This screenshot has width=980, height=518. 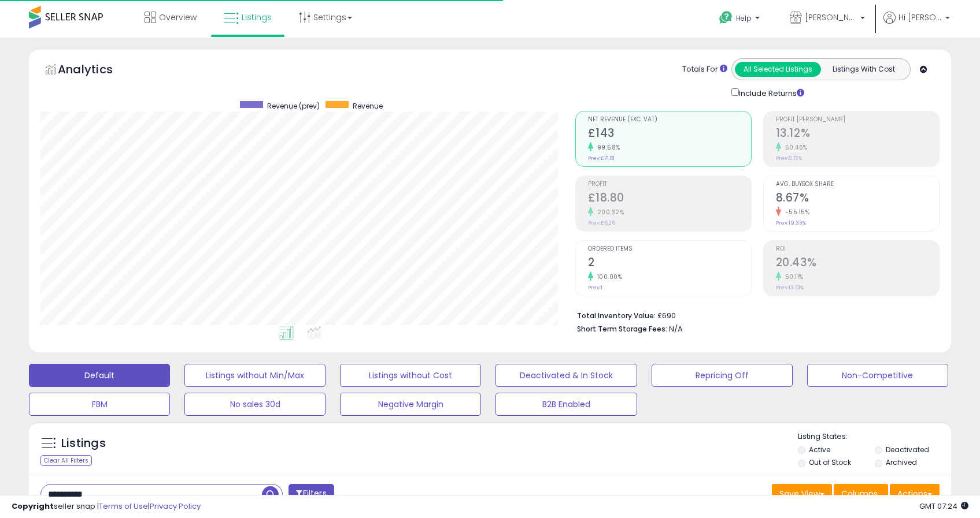 I want to click on span: Ordered Items, so click(x=670, y=249).